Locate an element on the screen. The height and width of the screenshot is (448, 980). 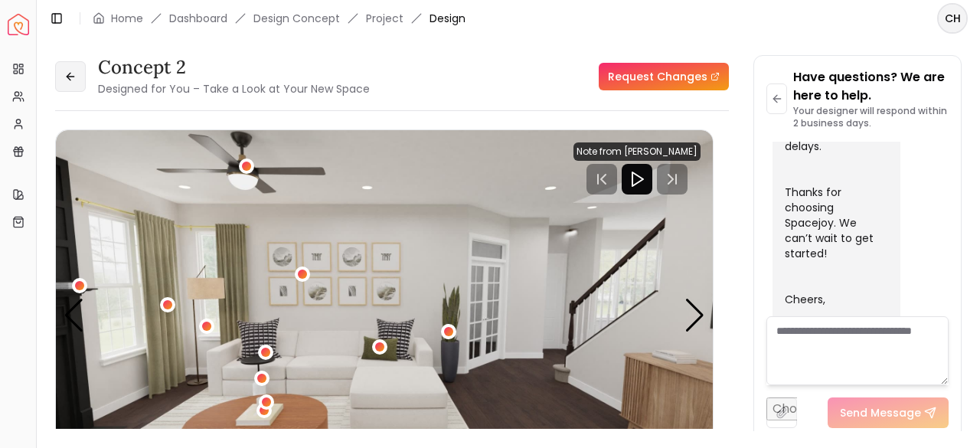
div: Previous slide is located at coordinates (74, 316).